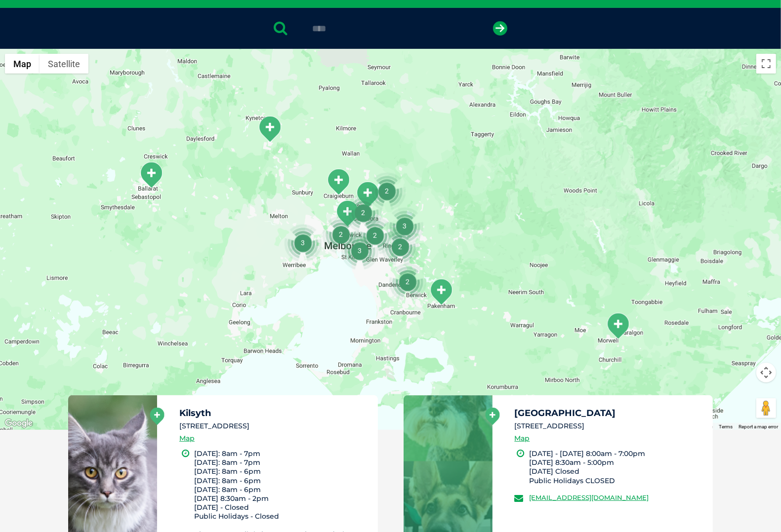 The height and width of the screenshot is (532, 781). Describe the element at coordinates (270, 129) in the screenshot. I see `div: Macedon Ranges` at that location.